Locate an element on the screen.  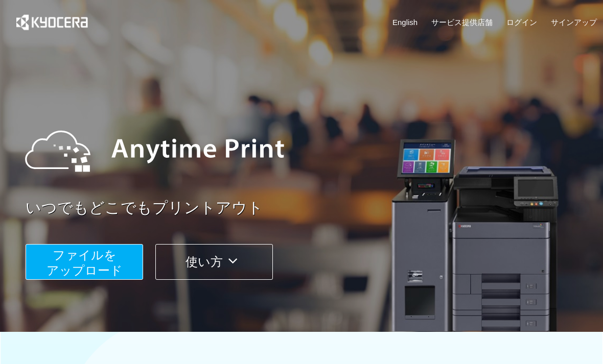
a: ログイン is located at coordinates (522, 22).